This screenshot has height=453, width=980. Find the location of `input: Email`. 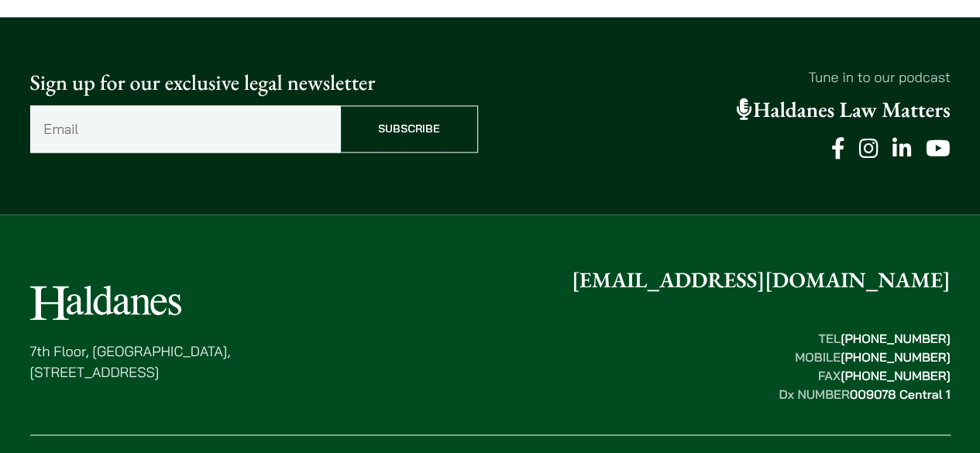

input: Email is located at coordinates (185, 128).